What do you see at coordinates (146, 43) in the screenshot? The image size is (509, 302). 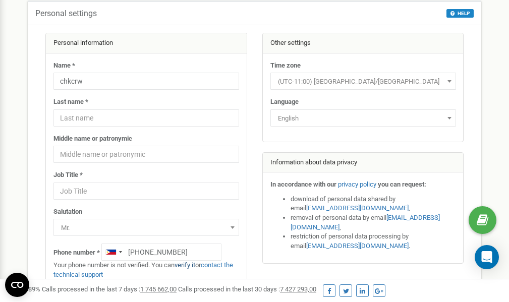 I see `div: Personal information` at bounding box center [146, 43].